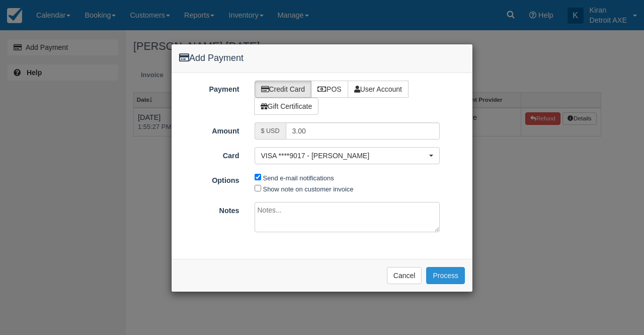 The width and height of the screenshot is (644, 335). Describe the element at coordinates (363, 131) in the screenshot. I see `input: Valid amount required.` at that location.